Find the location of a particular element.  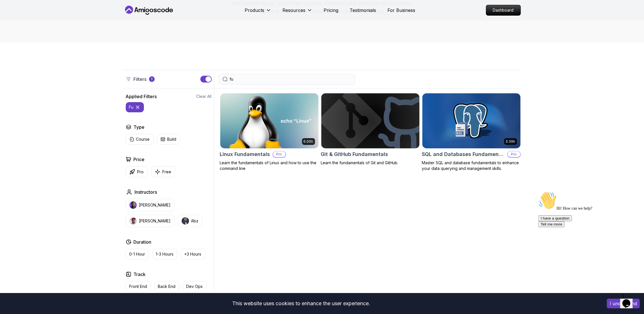

button: Course is located at coordinates (140, 140).